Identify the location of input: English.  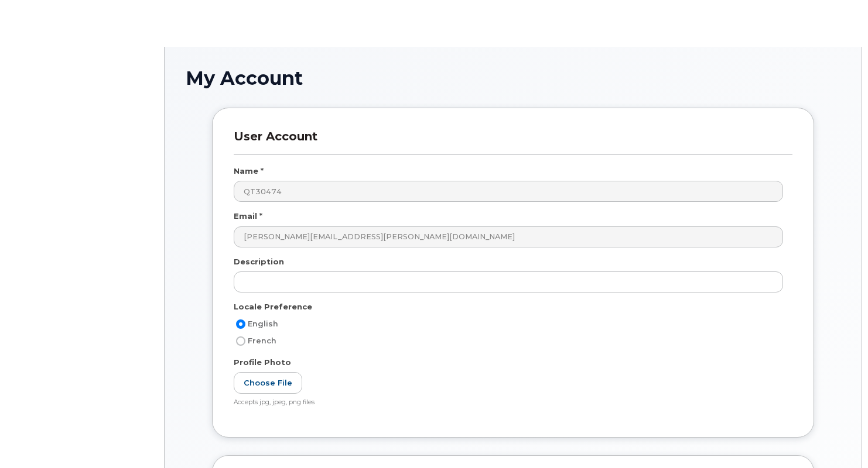
(241, 324).